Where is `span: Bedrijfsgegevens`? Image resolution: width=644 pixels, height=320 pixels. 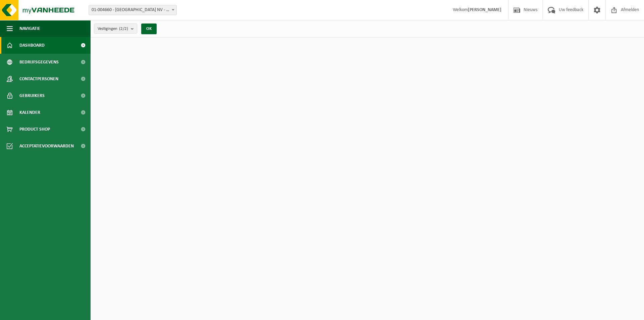
span: Bedrijfsgegevens is located at coordinates (39, 62).